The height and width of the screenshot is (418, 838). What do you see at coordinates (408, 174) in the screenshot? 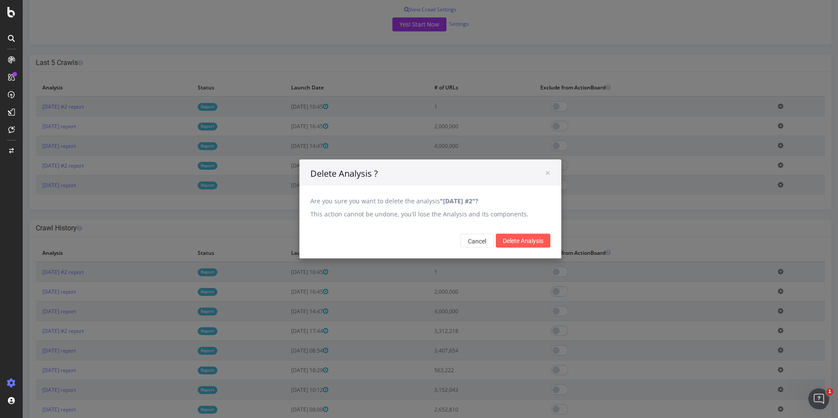
I see `h4: Delete Analysis ?` at bounding box center [408, 174].